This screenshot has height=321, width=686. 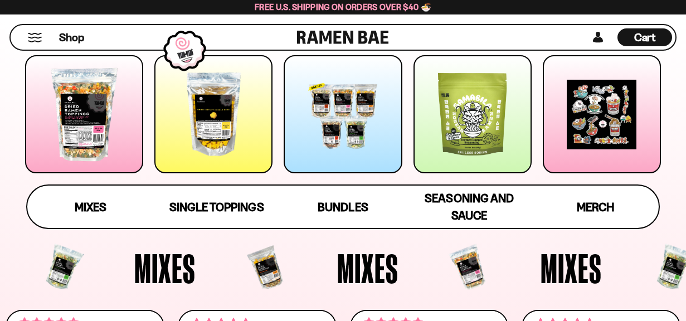 I want to click on a: Shop, so click(x=71, y=37).